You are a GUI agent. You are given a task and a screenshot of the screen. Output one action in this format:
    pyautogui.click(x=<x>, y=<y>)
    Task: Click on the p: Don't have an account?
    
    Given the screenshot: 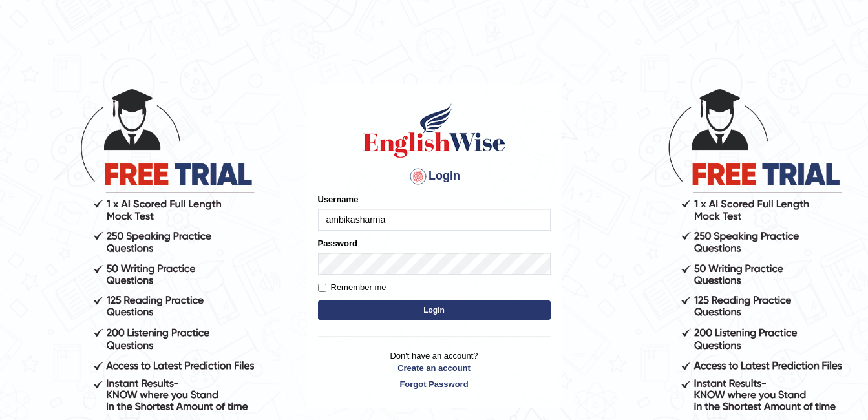 What is the action you would take?
    pyautogui.click(x=434, y=369)
    